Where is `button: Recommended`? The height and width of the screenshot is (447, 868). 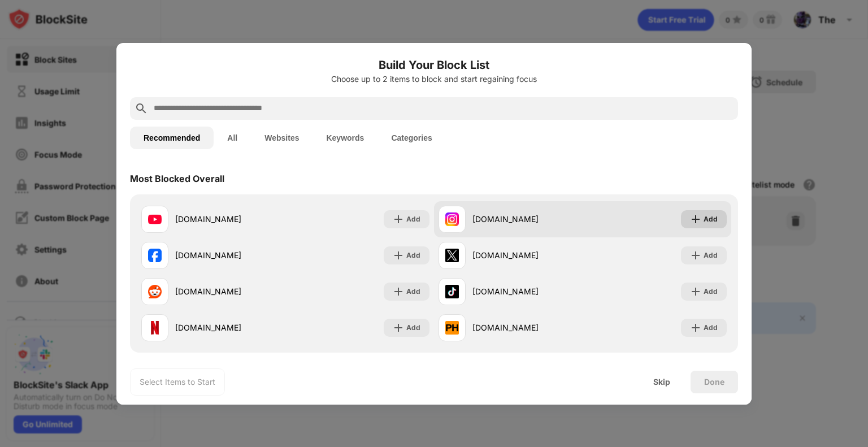 button: Recommended is located at coordinates (172, 138).